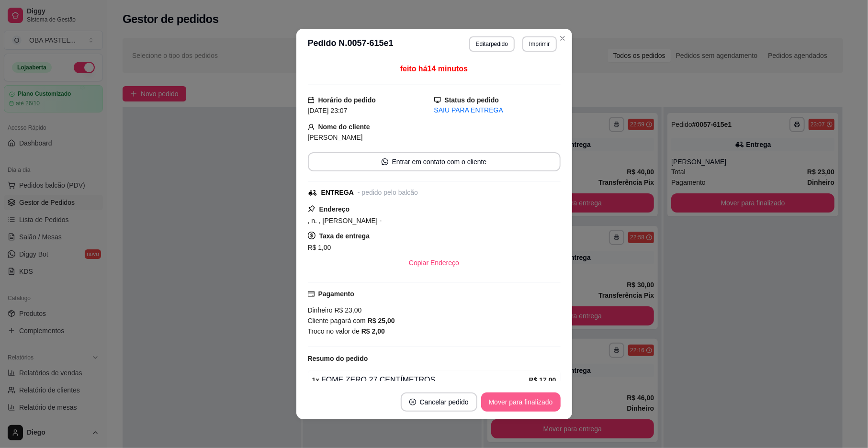 This screenshot has height=448, width=868. What do you see at coordinates (472, 100) in the screenshot?
I see `strong: Status do pedido` at bounding box center [472, 100].